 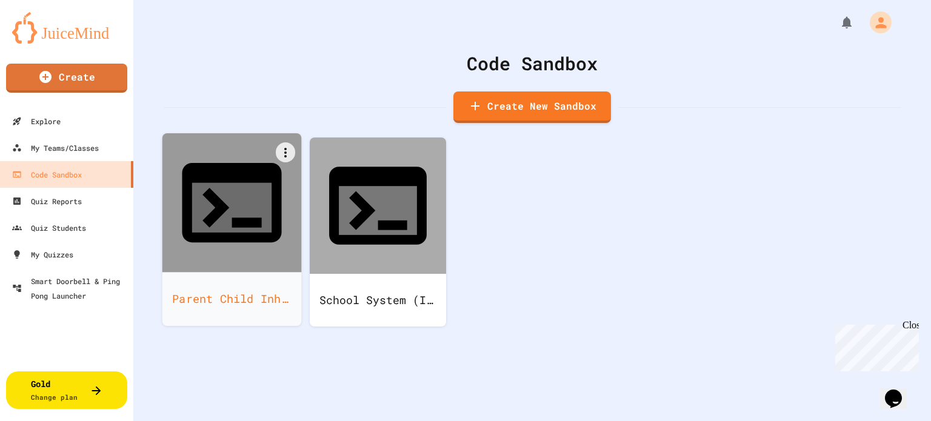 What do you see at coordinates (67, 78) in the screenshot?
I see `a: Create` at bounding box center [67, 78].